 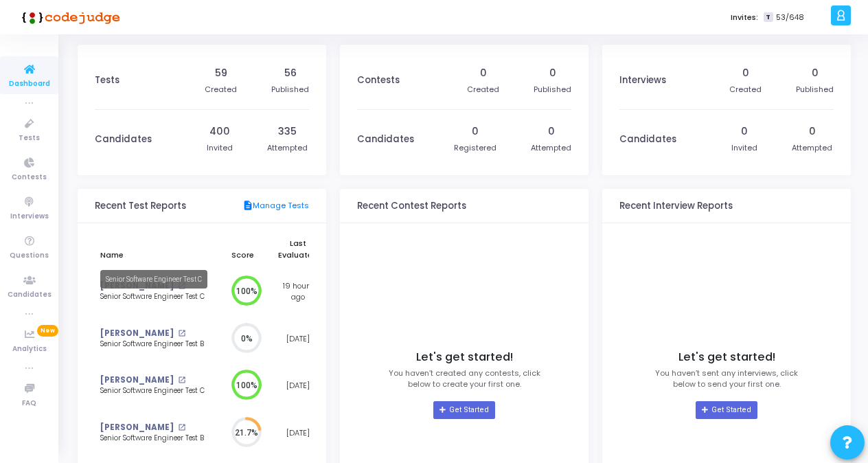 I want to click on h3: Contests, so click(x=378, y=81).